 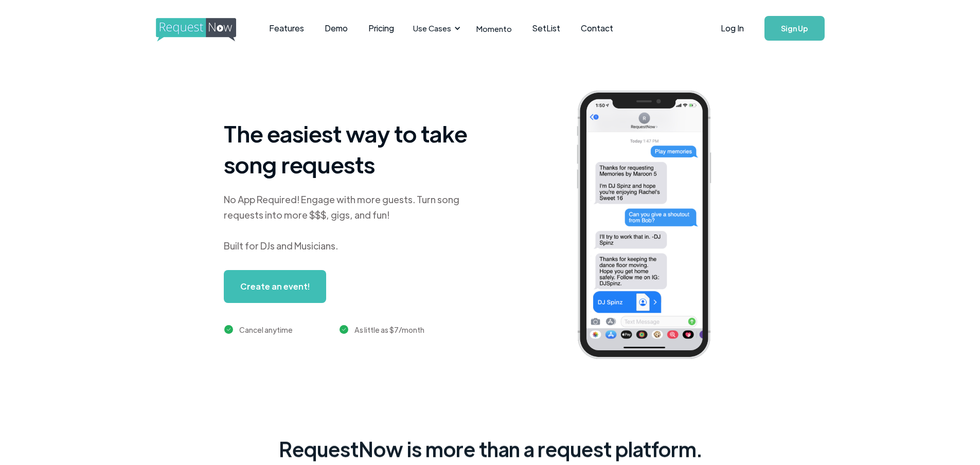 What do you see at coordinates (274, 286) in the screenshot?
I see `a: Create an event!` at bounding box center [274, 286].